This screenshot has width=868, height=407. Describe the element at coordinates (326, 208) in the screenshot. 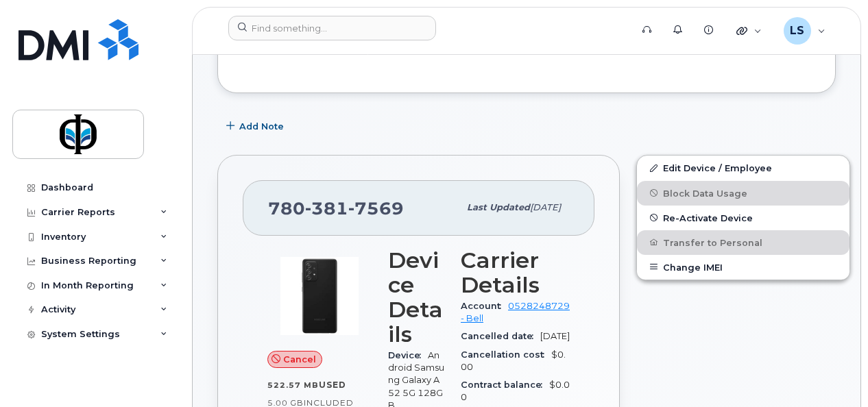

I see `span: 381` at that location.